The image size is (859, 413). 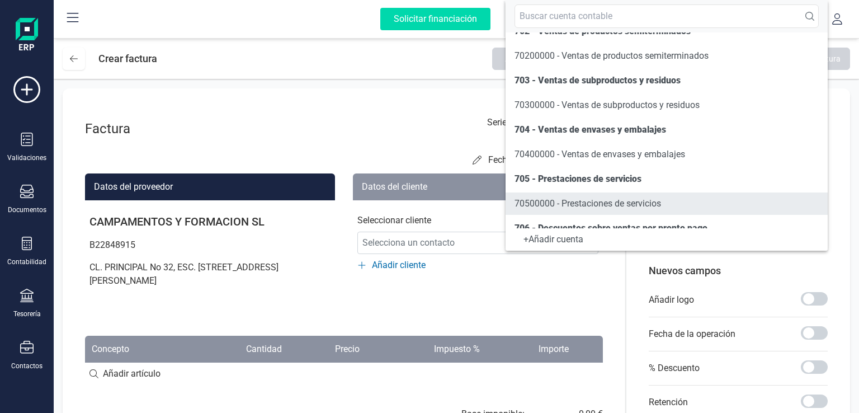 I want to click on div: Solicitar financiación, so click(x=435, y=19).